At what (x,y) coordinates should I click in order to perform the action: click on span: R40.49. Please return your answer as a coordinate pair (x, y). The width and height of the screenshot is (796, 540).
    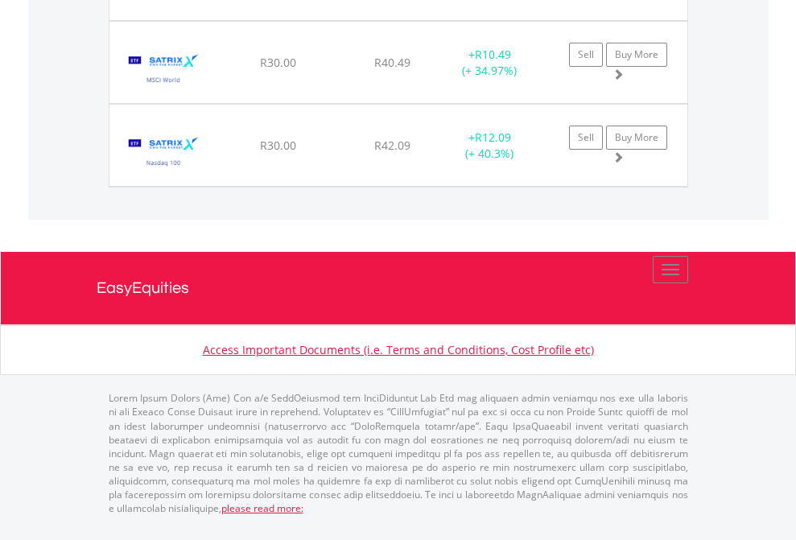
    Looking at the image, I should click on (392, 62).